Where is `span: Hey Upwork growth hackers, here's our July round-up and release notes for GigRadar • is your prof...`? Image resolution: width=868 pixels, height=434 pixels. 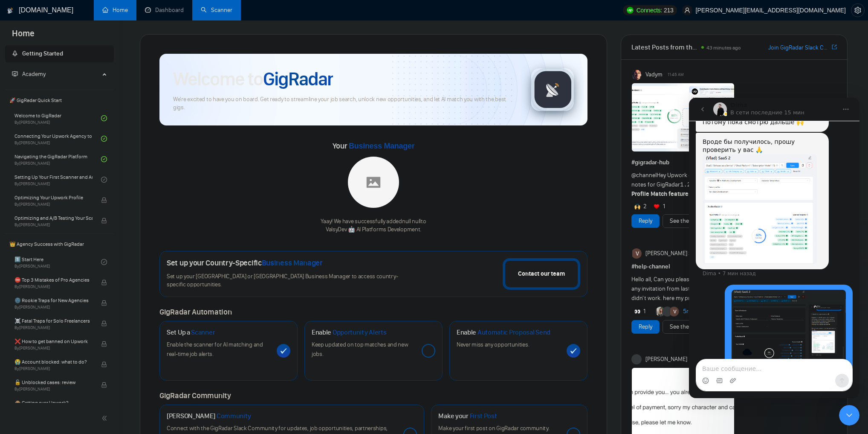 span: Hey Upwork growth hackers, here's our July round-up and release notes for GigRadar • is your prof... is located at coordinates (728, 185).